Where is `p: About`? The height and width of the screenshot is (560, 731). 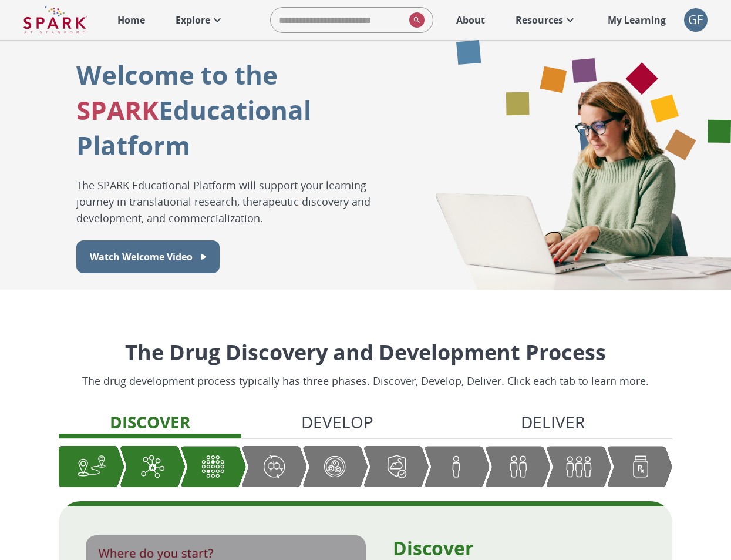 p: About is located at coordinates (470, 20).